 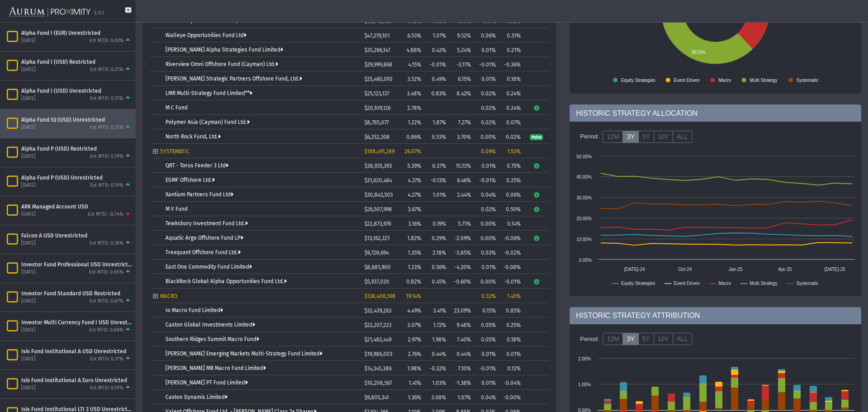 I want to click on a: Trexquant Offshore Fund Ltd., so click(x=203, y=252).